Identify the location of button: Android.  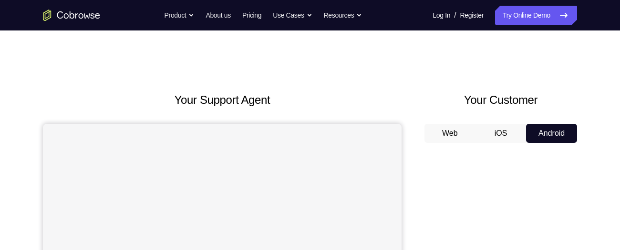
(551, 134).